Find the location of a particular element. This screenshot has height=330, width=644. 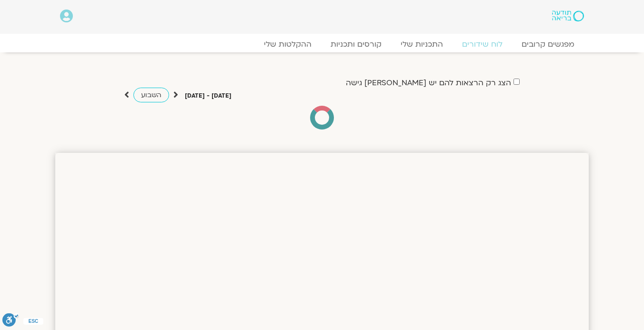

span: השבוע is located at coordinates (151, 95).